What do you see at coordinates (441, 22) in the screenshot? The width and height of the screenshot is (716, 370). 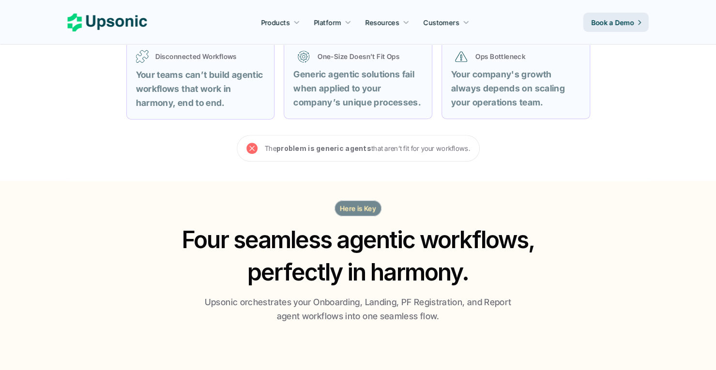 I see `p: Customers` at bounding box center [441, 22].